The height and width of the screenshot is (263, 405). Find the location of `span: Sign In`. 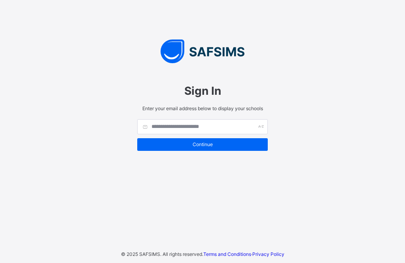

span: Sign In is located at coordinates (203, 91).